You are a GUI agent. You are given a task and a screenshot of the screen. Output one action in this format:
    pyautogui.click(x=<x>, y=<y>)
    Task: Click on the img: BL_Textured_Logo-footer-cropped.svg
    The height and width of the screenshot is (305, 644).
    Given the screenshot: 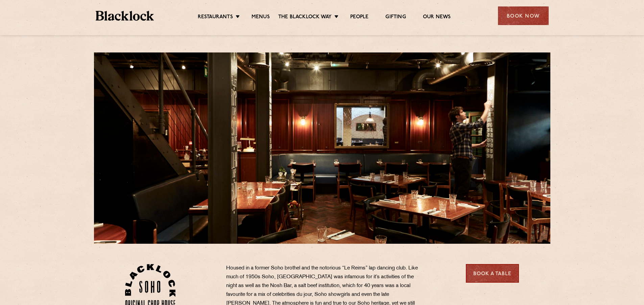 What is the action you would take?
    pyautogui.click(x=125, y=15)
    